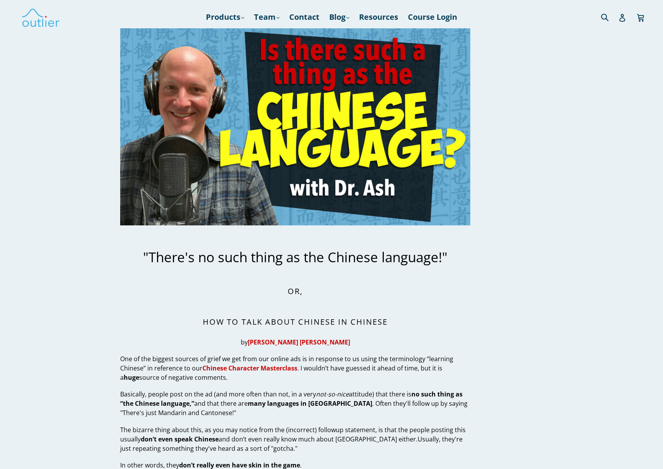 Image resolution: width=663 pixels, height=469 pixels. Describe the element at coordinates (379, 17) in the screenshot. I see `a: Resources` at that location.